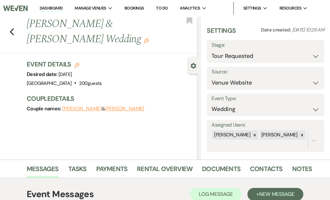  What do you see at coordinates (134, 8) in the screenshot?
I see `a: Bookings` at bounding box center [134, 8].